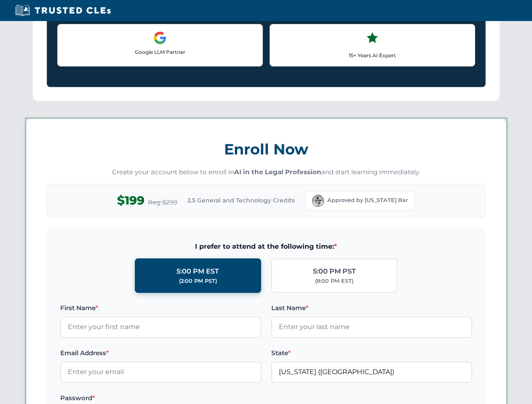 This screenshot has height=404, width=532. What do you see at coordinates (160, 353) in the screenshot?
I see `label: Email Address` at bounding box center [160, 353].